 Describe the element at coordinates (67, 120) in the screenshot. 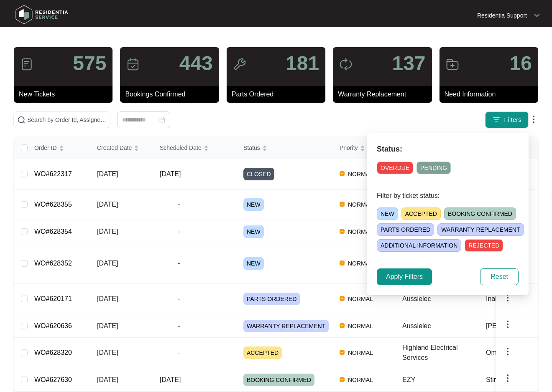

I see `input: Search by Order Id, Assignee Name, Customer Name, Brand and Model` at that location.